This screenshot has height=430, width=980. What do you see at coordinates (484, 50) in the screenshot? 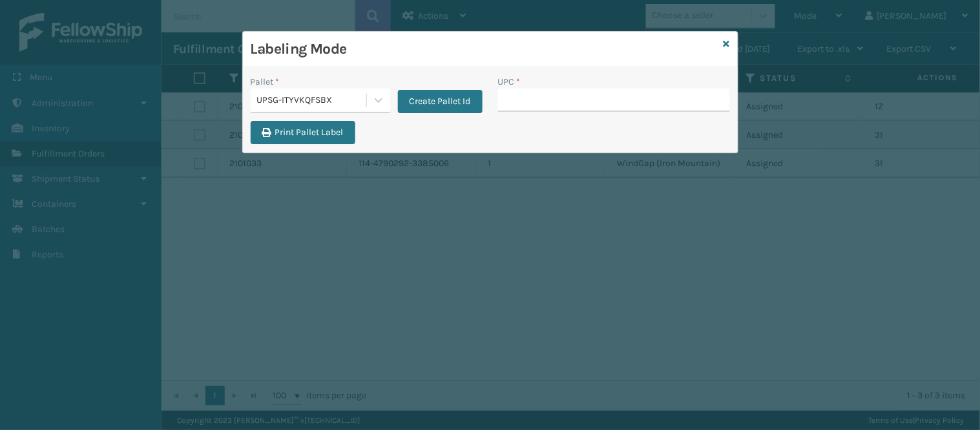
I see `h3: Labeling Mode` at bounding box center [484, 50].